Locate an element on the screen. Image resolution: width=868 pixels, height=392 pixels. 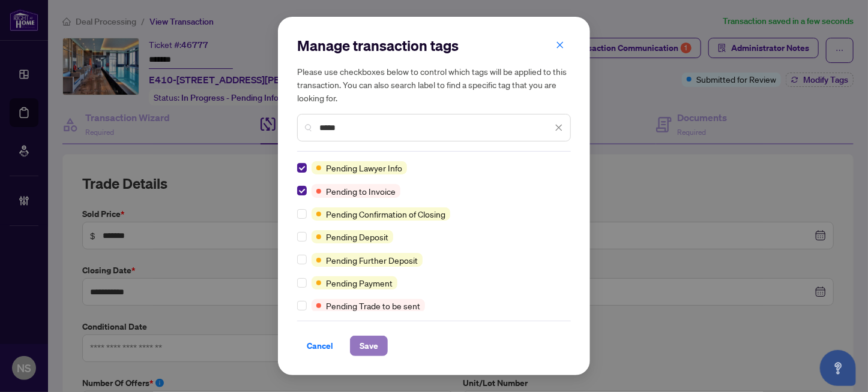
span: Pending Further Deposit is located at coordinates (371, 260).